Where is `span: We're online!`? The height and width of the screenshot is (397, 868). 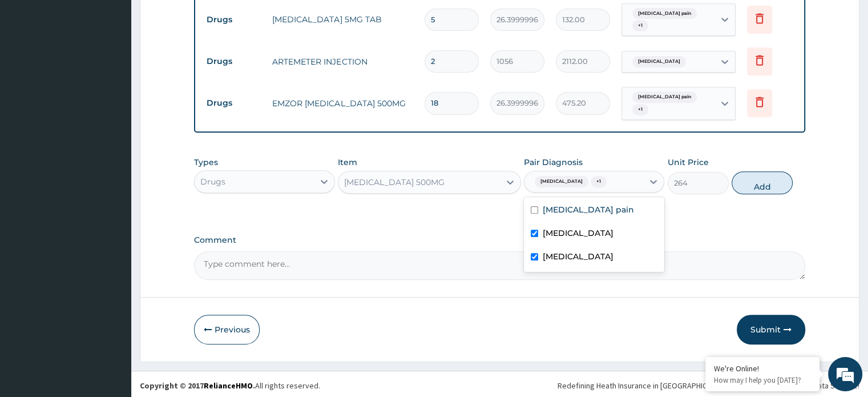 span: We're online! is located at coordinates (112, 181).